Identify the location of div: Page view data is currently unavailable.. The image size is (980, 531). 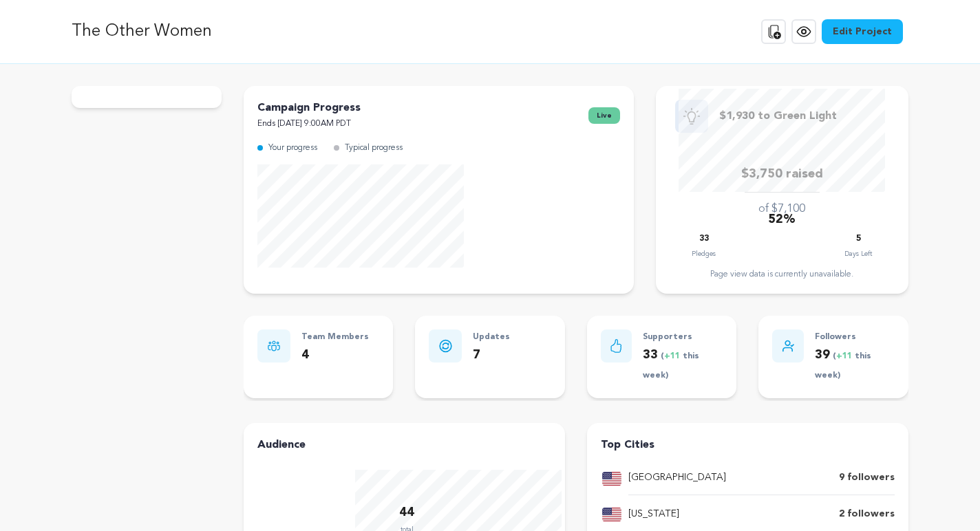
(781, 275).